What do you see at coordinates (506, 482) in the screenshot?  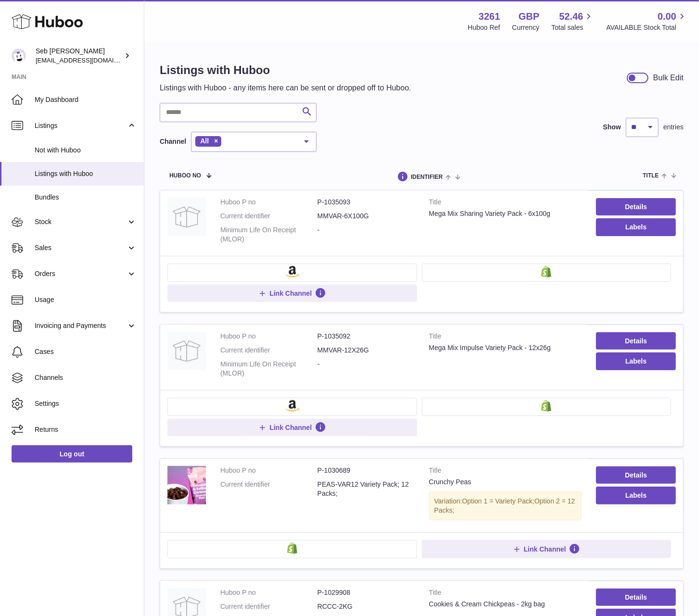 I see `div: Crunchy Peas` at bounding box center [506, 482].